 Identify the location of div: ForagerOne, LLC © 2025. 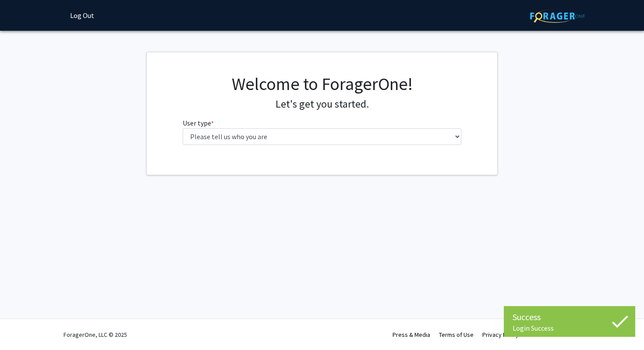
(95, 334).